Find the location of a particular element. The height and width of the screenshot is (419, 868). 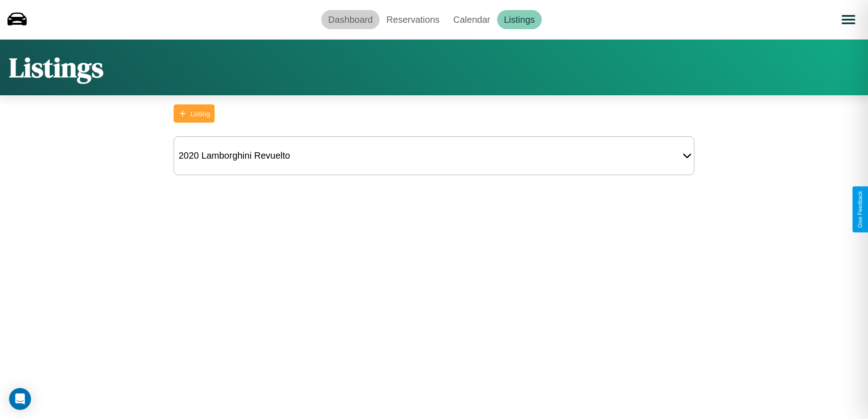

a: Reservations is located at coordinates (413, 20).